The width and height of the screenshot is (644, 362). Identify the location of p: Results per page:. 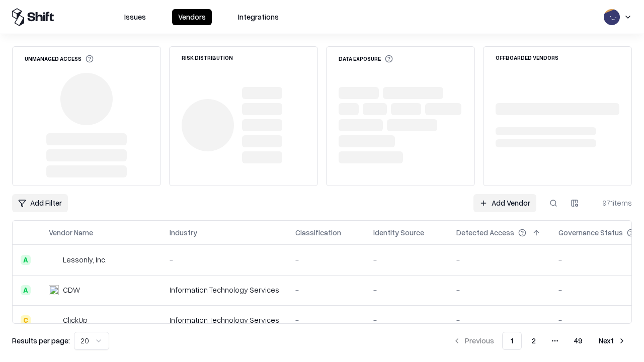
(41, 341).